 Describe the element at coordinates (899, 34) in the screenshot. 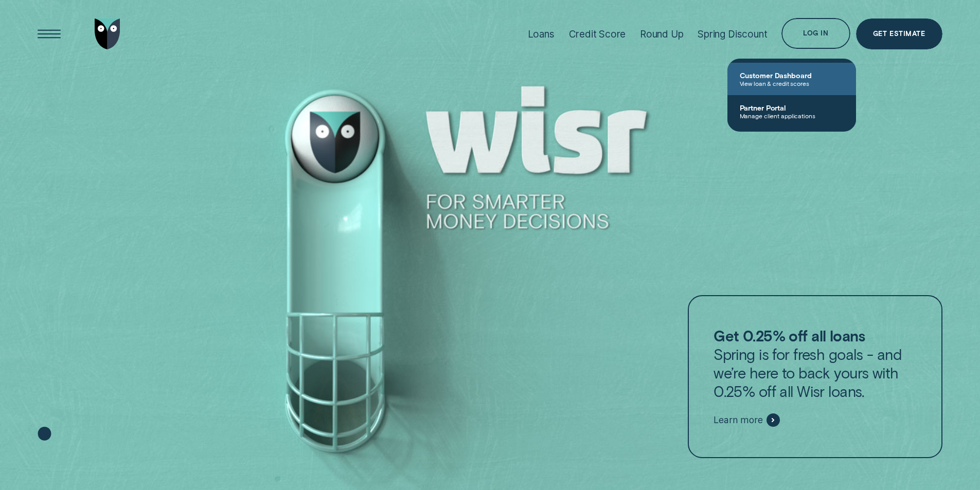

I see `a: Get Estimate` at that location.